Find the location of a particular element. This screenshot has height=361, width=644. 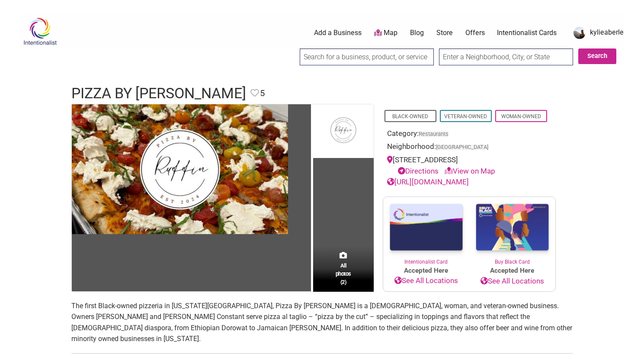

a: Restaurants is located at coordinates (434, 134).